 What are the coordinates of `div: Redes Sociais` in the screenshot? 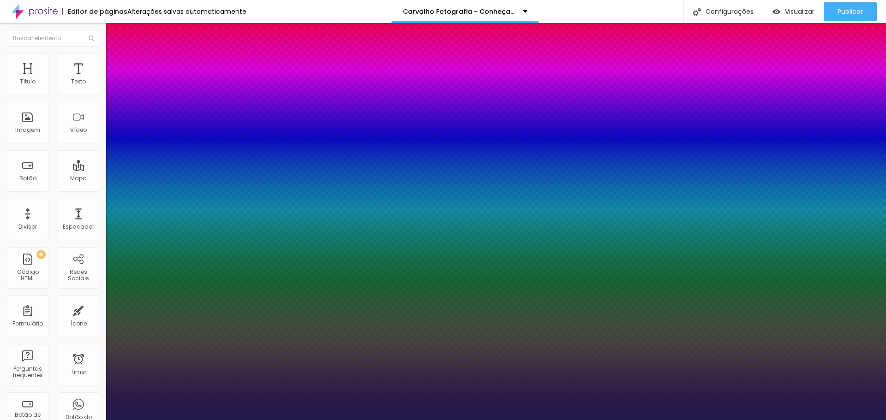 It's located at (78, 275).